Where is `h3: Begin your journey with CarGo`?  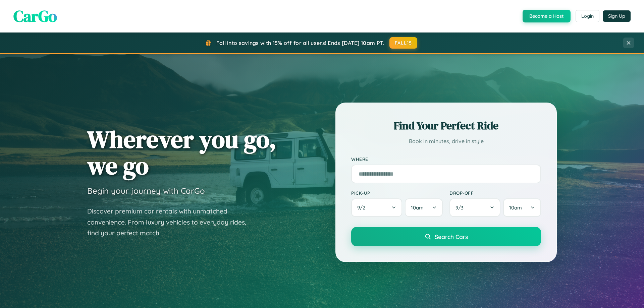
h3: Begin your journey with CarGo is located at coordinates (146, 190).